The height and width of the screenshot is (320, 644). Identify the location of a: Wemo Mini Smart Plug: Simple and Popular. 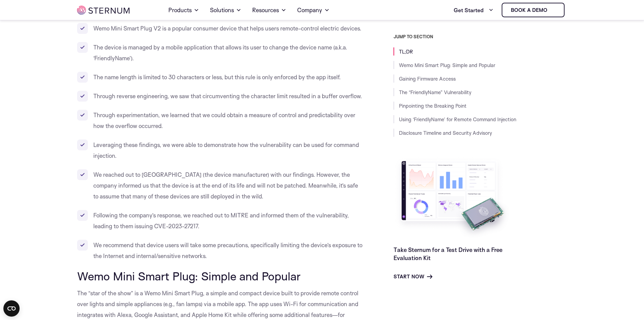
(447, 65).